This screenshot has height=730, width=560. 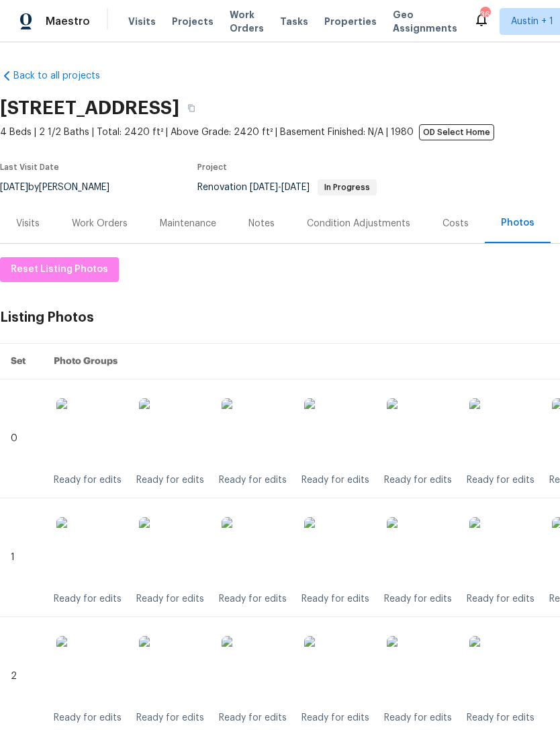 I want to click on div: Notes, so click(x=262, y=224).